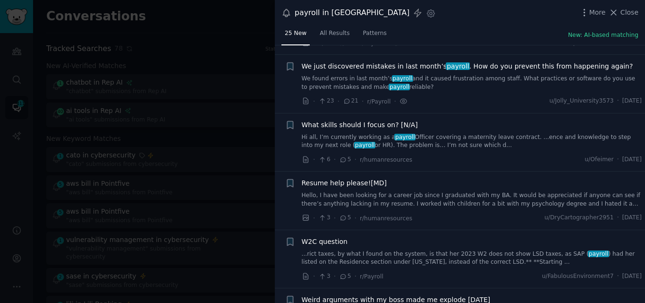 The width and height of the screenshot is (645, 303). What do you see at coordinates (360, 125) in the screenshot?
I see `span: What skills should I focus on? [N/A]` at bounding box center [360, 125].